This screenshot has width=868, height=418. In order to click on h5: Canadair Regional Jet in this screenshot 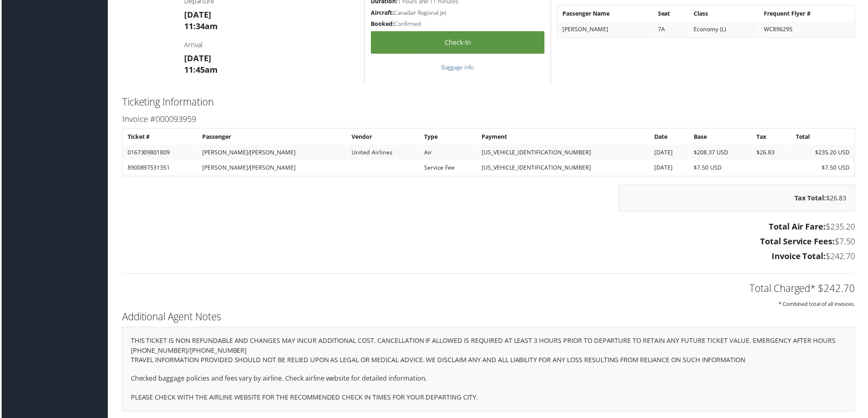, I will do `click(458, 13)`.